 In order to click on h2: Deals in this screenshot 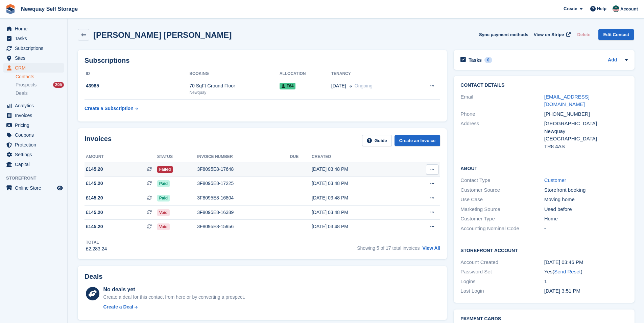, I will do `click(93, 276)`.